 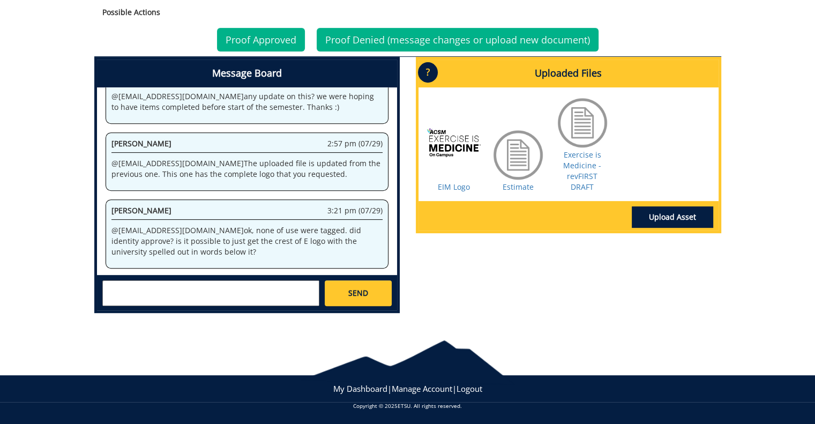 What do you see at coordinates (358, 293) in the screenshot?
I see `a: SEND` at bounding box center [358, 293].